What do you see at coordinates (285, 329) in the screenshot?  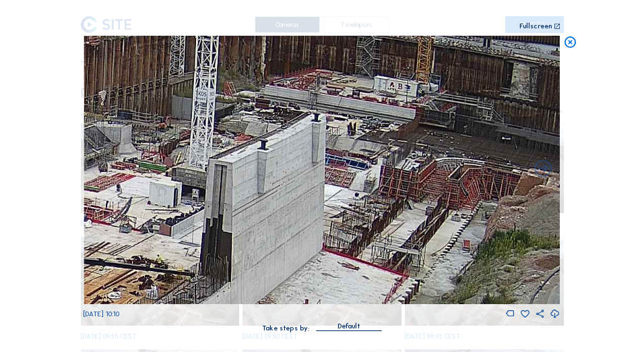 I see `div: Take steps by:` at bounding box center [285, 329].